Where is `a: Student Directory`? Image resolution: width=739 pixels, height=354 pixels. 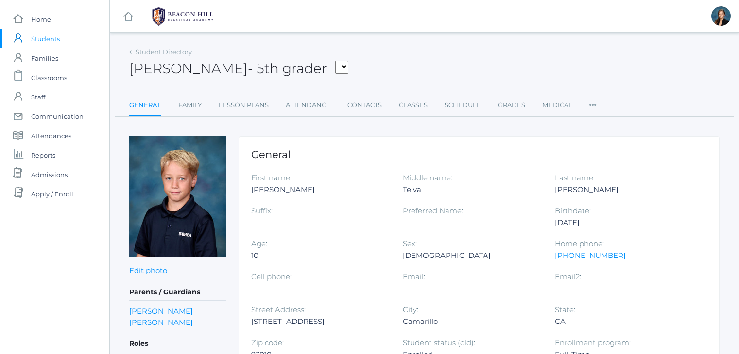
a: Student Directory is located at coordinates (164, 52).